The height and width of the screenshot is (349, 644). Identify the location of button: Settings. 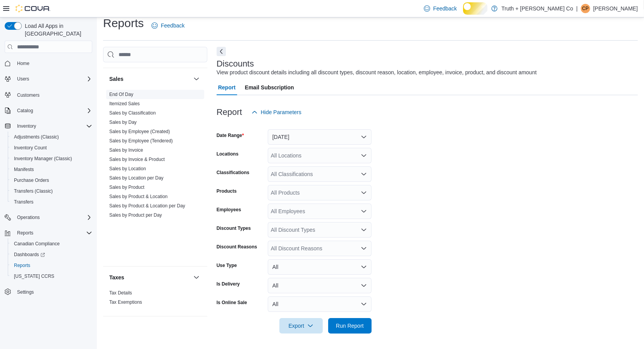
(48, 292).